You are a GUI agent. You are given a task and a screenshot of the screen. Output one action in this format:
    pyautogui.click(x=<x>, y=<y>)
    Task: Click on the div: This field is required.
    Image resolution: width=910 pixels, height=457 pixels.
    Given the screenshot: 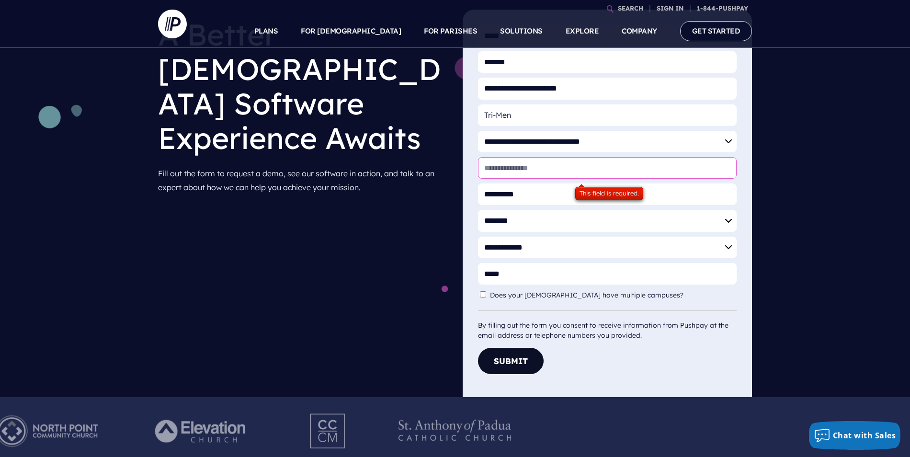 What is the action you would take?
    pyautogui.click(x=609, y=194)
    